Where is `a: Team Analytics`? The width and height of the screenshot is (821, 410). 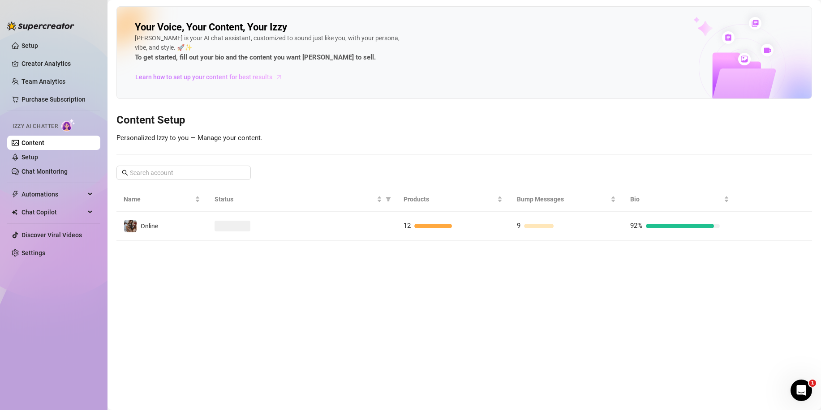 a: Team Analytics is located at coordinates (43, 82).